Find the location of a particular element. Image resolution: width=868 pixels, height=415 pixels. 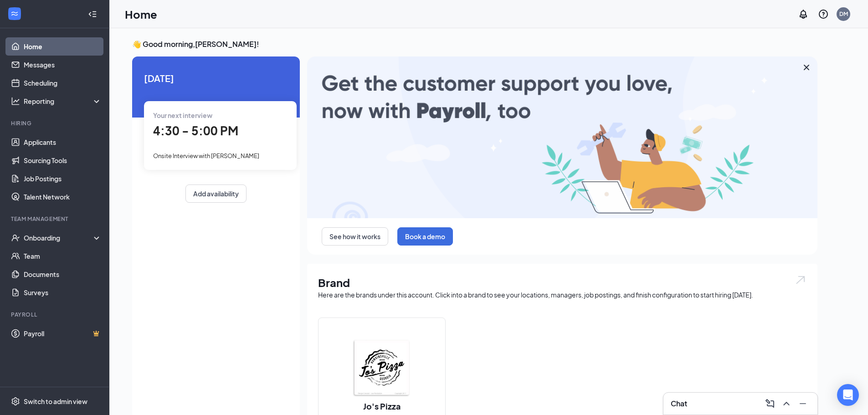

a: Talent Network is located at coordinates (62, 197).